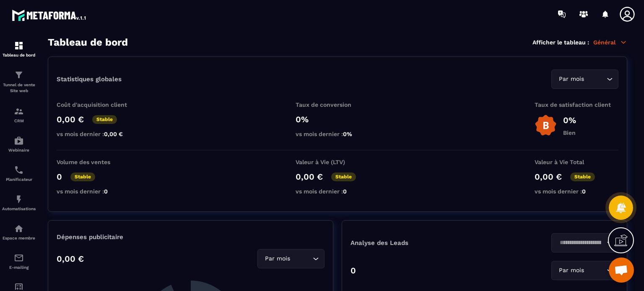 This screenshot has width=644, height=291. What do you see at coordinates (88, 42) in the screenshot?
I see `h3: Tableau de bord` at bounding box center [88, 42].